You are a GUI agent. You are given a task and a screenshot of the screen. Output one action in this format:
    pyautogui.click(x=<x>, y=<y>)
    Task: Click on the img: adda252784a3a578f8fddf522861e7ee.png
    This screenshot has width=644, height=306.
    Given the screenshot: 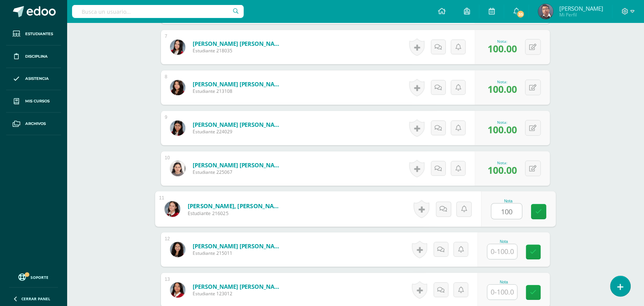 What is the action you would take?
    pyautogui.click(x=178, y=47)
    